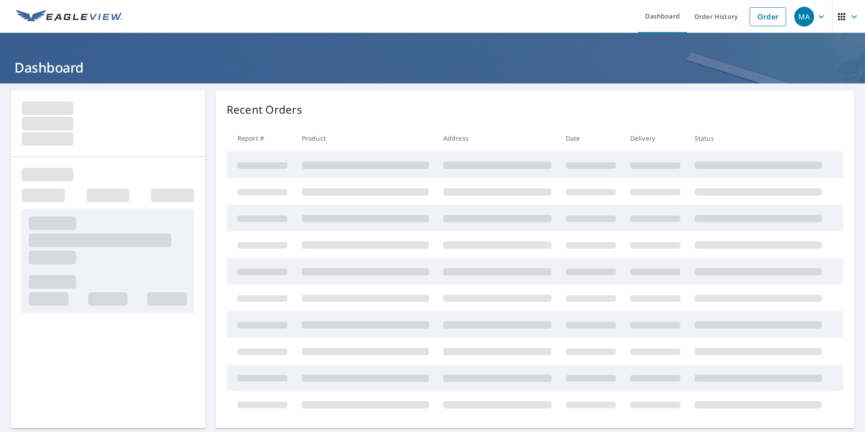 This screenshot has height=432, width=865. What do you see at coordinates (497, 138) in the screenshot?
I see `th: Address` at bounding box center [497, 138].